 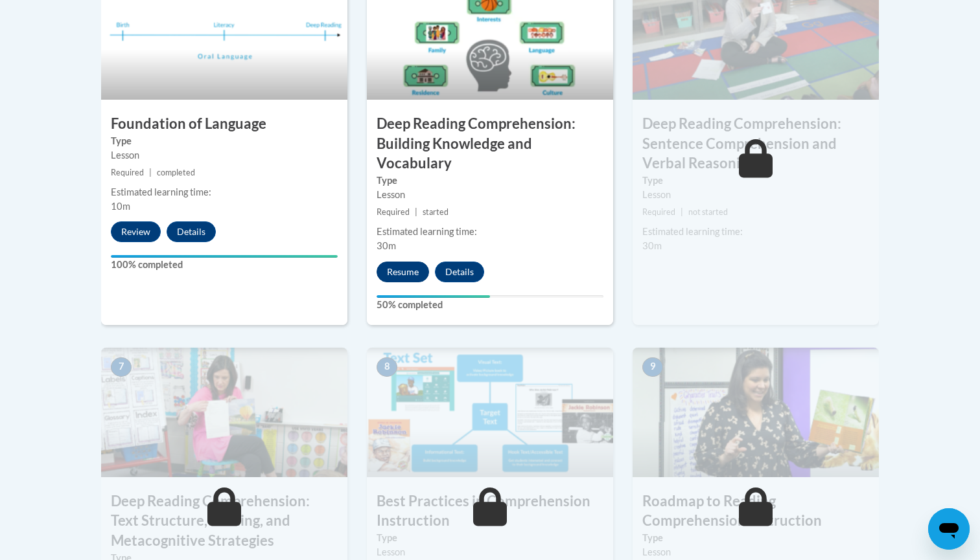 I want to click on span: 10m, so click(x=120, y=206).